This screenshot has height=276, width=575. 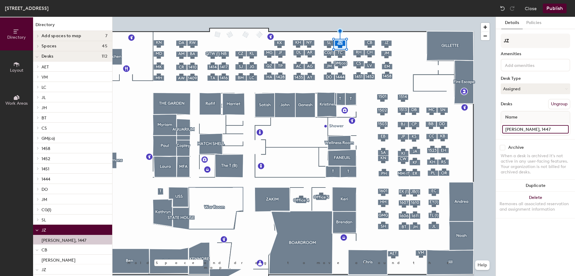 I want to click on span: 1444, so click(x=46, y=179).